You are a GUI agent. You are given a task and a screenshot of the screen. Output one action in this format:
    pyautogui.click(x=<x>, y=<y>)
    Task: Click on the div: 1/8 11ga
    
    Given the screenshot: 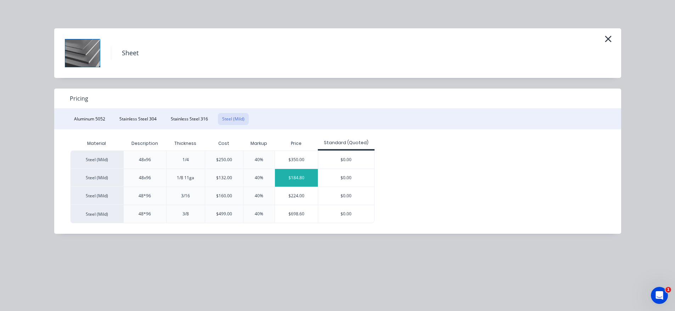 What is the action you would take?
    pyautogui.click(x=185, y=178)
    